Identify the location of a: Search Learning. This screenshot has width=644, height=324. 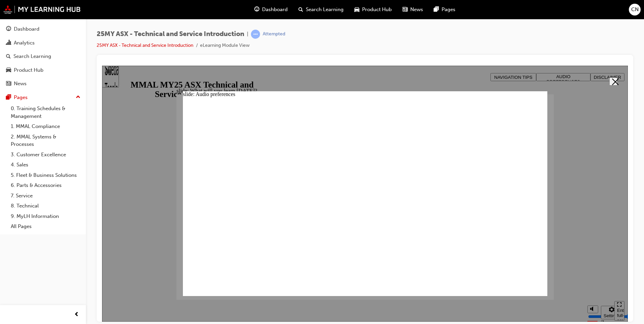
(43, 57).